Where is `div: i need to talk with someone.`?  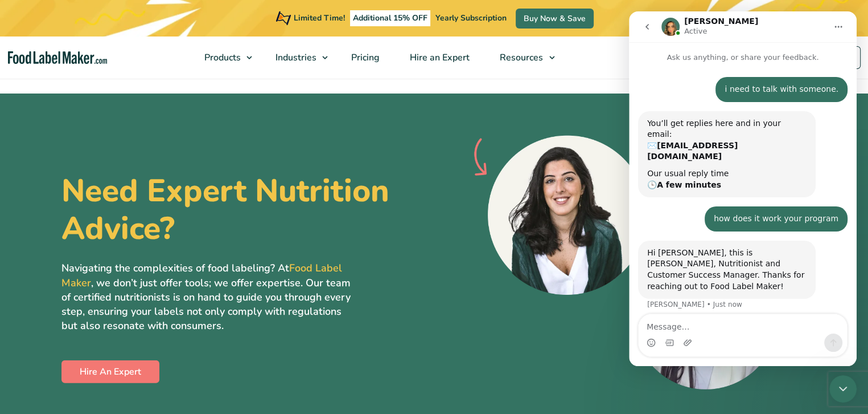
div: i need to talk with someone. is located at coordinates (152, 78).